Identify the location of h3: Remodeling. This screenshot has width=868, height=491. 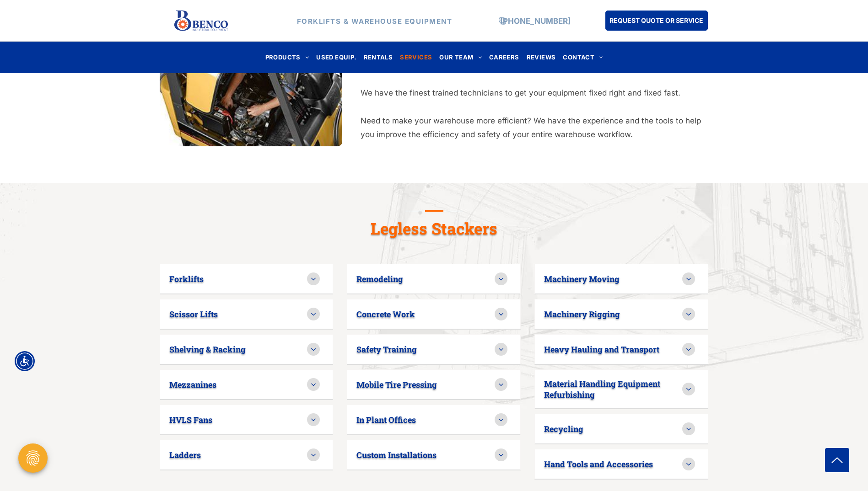
(380, 279).